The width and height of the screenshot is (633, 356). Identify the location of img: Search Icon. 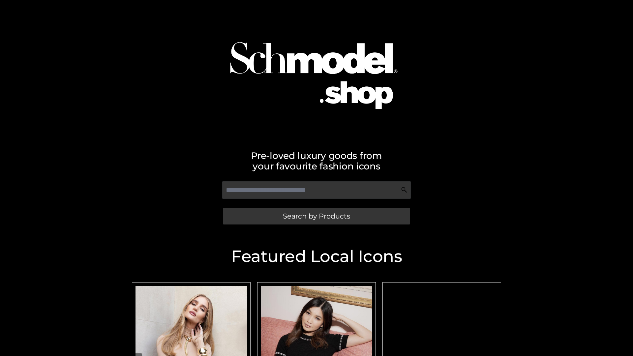
(404, 190).